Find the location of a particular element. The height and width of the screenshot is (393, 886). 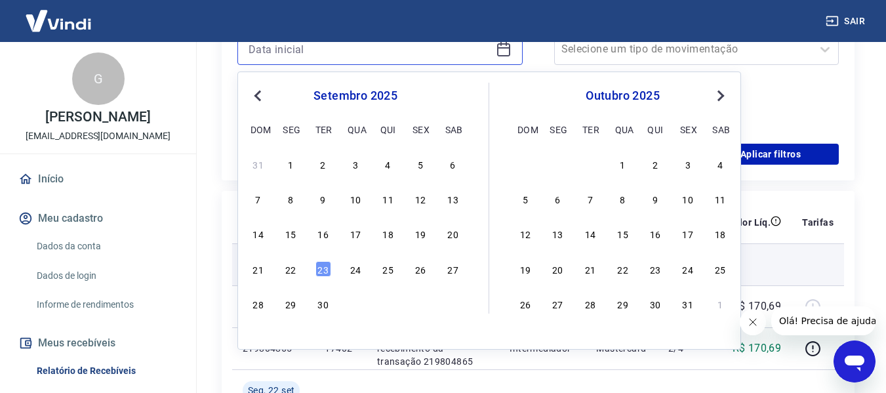

div: Choose quarta-feira, 3 de setembro de 2025 is located at coordinates (355, 164).